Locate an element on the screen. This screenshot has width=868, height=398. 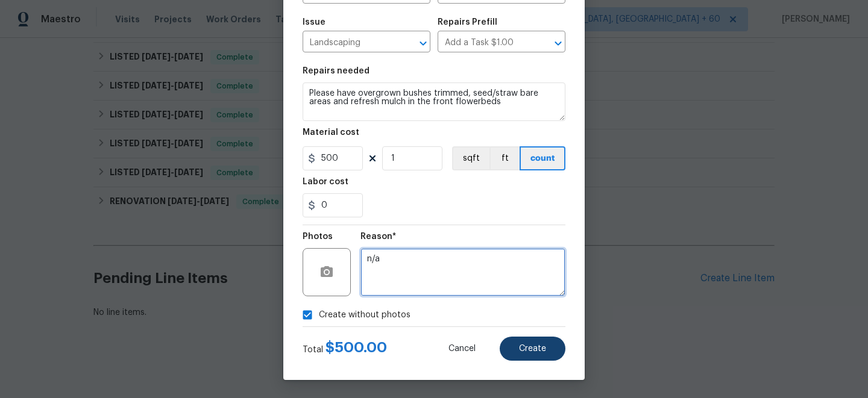
button: Create is located at coordinates (532, 349).